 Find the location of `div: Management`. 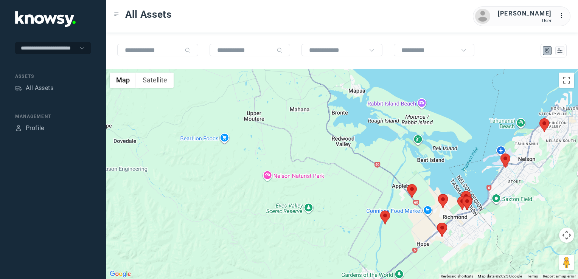

div: Management is located at coordinates (53, 116).